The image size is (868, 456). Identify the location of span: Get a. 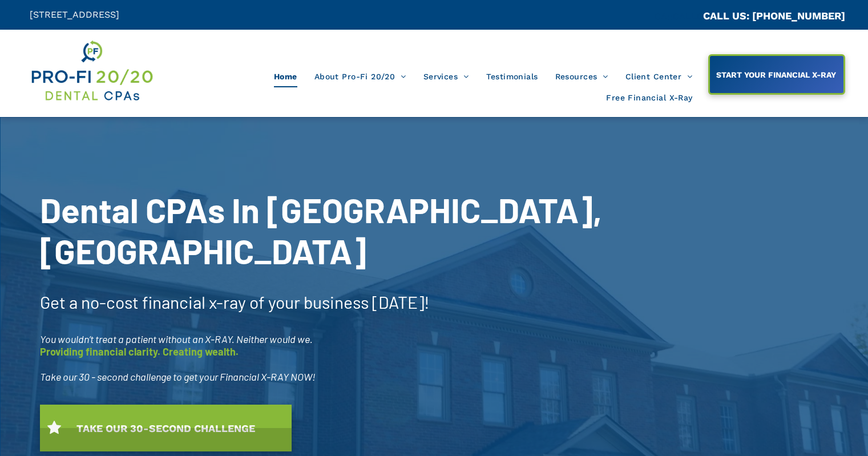
(59, 302).